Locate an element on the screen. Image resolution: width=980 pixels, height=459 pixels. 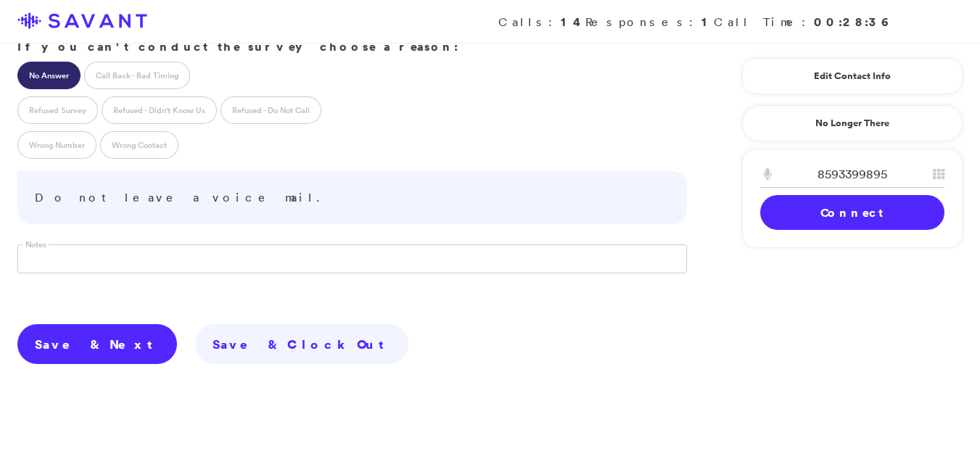
a: Save & Clock Out is located at coordinates (302, 345).